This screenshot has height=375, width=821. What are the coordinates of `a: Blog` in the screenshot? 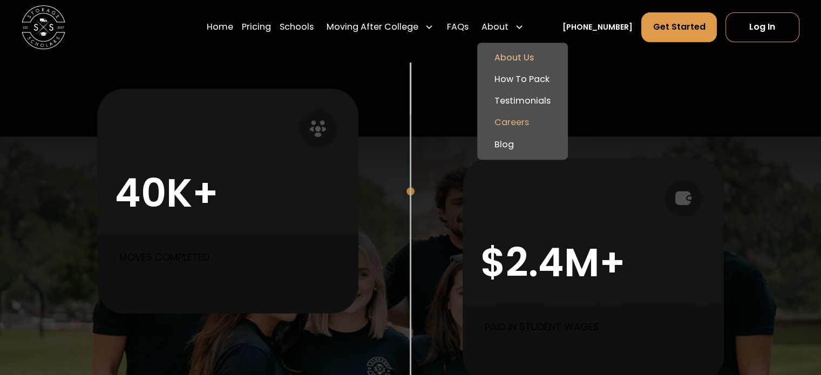 It's located at (522, 145).